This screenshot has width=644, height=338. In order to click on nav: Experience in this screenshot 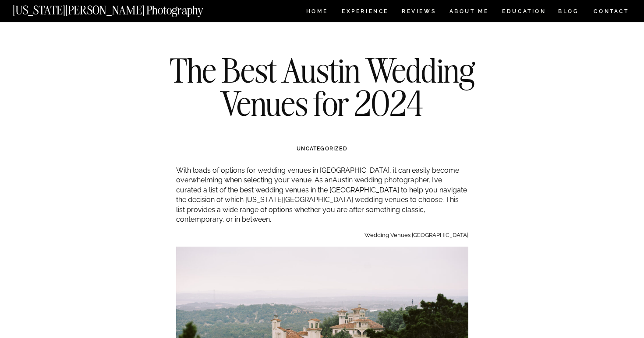, I will do `click(365, 12)`.